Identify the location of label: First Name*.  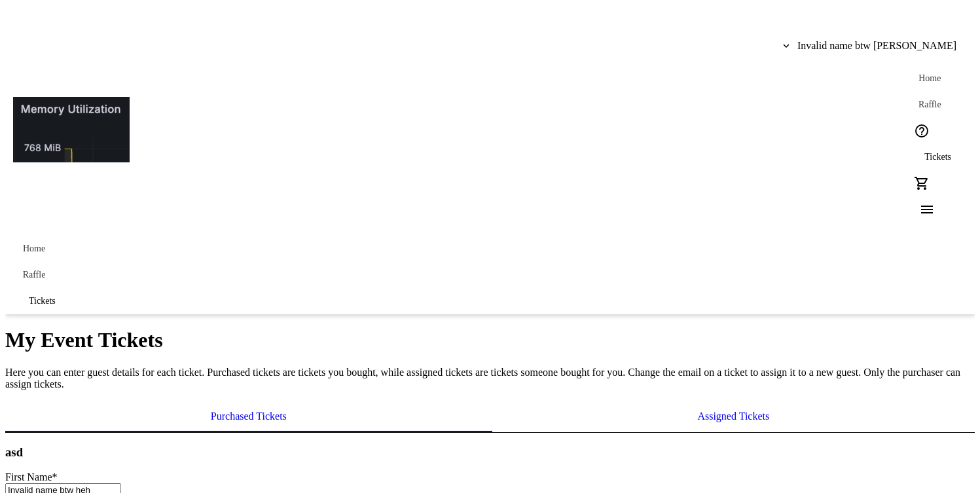
(31, 477).